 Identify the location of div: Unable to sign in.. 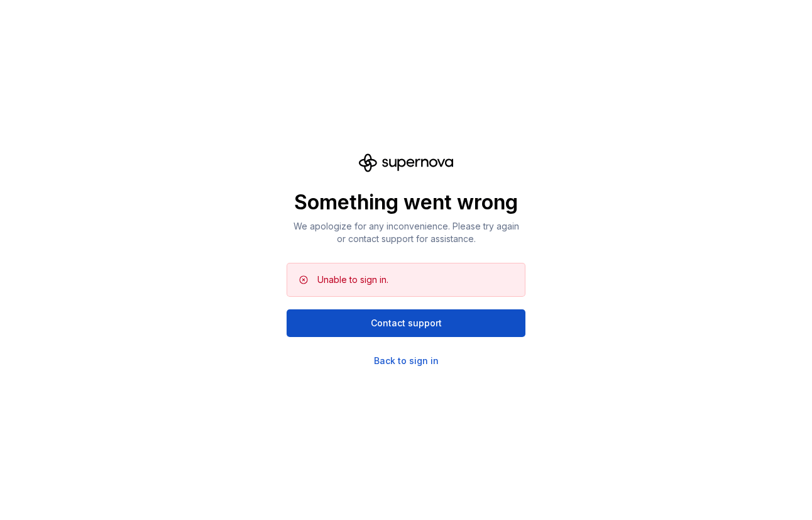
(353, 280).